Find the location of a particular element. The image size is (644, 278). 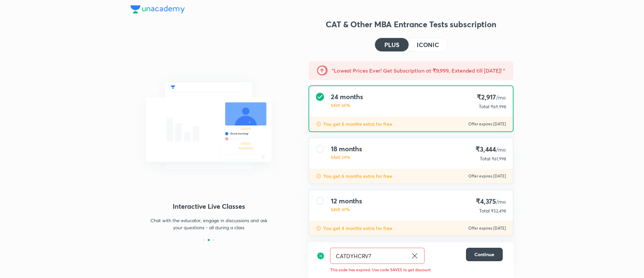

span: ₹61,998 is located at coordinates (498, 159).